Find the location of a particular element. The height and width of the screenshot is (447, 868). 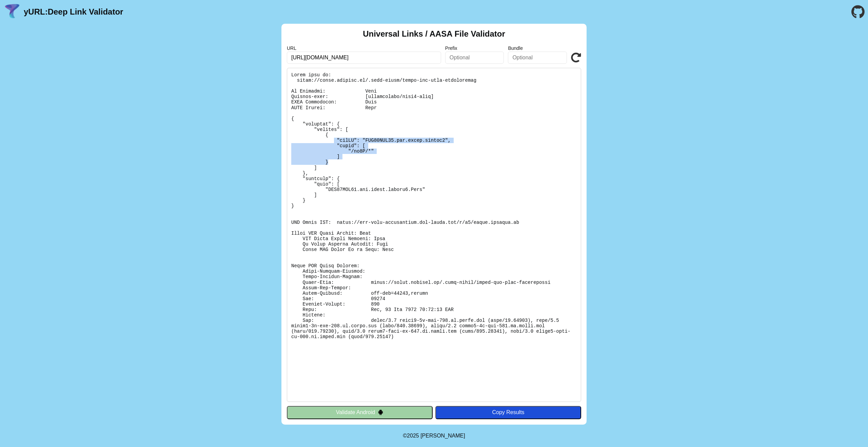

button: Copy Results is located at coordinates (508, 413).